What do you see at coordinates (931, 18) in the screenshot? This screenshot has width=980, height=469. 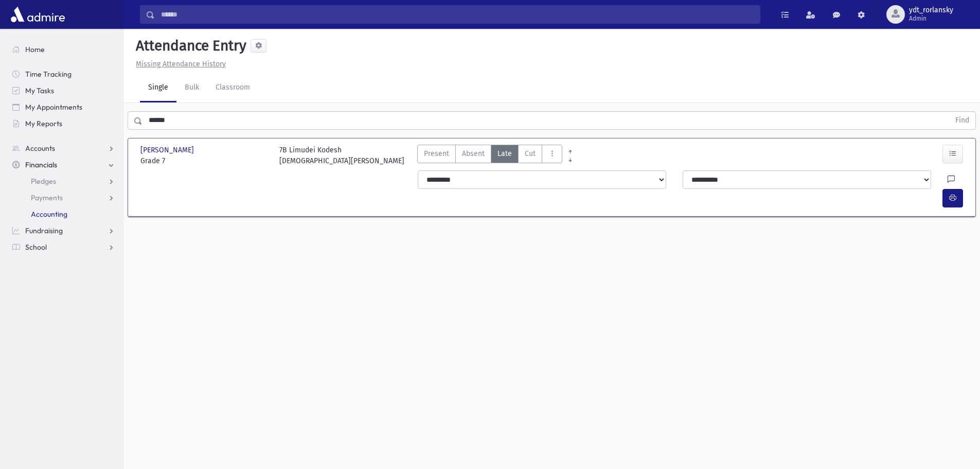 I see `span: Admin` at bounding box center [931, 18].